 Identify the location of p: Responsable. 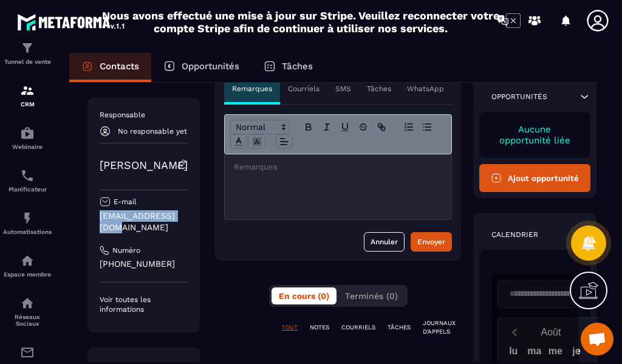
(143, 115).